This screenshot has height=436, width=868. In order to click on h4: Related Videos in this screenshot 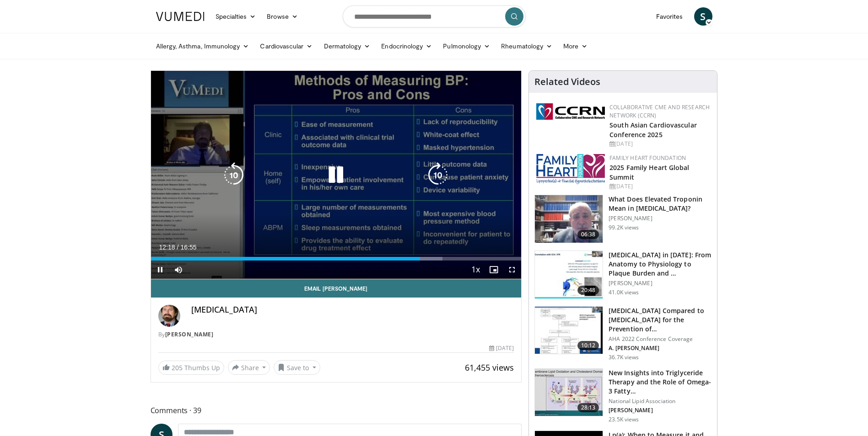, I will do `click(567, 82)`.